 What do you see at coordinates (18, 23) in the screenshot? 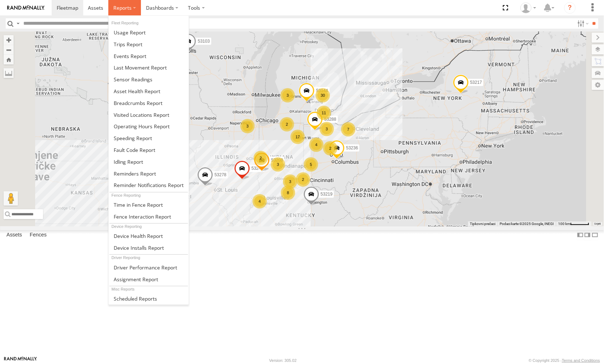
I see `label: Search Query` at bounding box center [18, 23].